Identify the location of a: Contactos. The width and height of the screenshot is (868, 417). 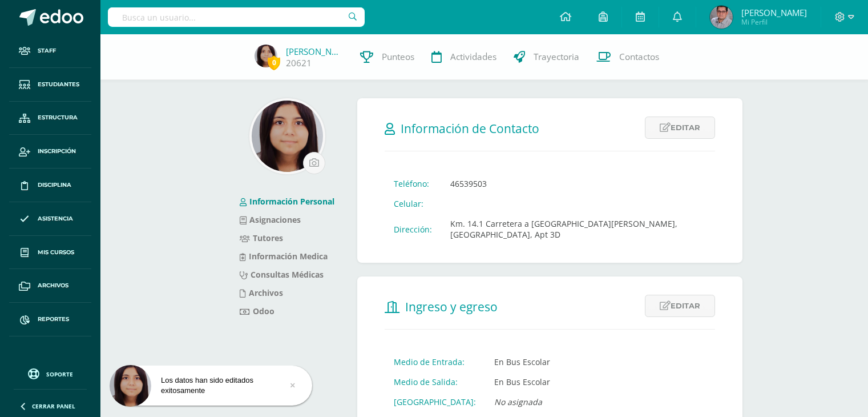
(628, 57).